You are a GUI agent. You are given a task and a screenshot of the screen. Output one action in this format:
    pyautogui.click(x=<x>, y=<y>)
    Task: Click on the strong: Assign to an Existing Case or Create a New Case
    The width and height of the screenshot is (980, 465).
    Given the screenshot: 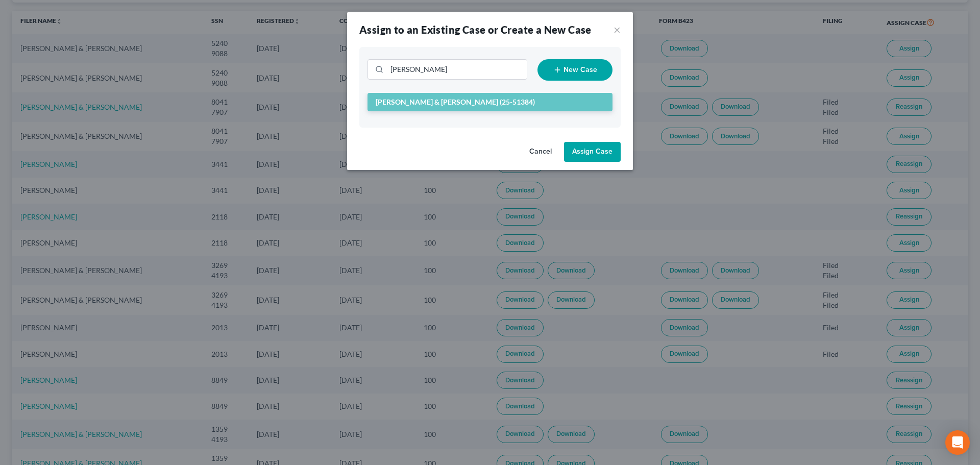 What is the action you would take?
    pyautogui.click(x=475, y=30)
    